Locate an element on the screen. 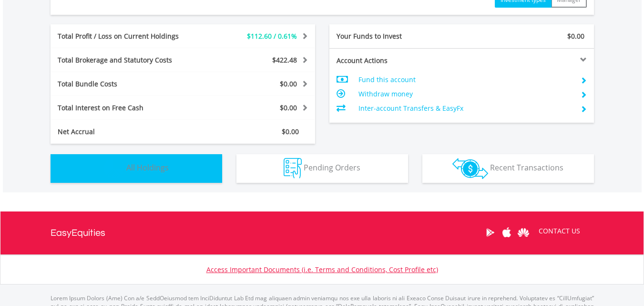 This screenshot has height=306, width=644. span: $112.60 / 0.61% is located at coordinates (272, 36).